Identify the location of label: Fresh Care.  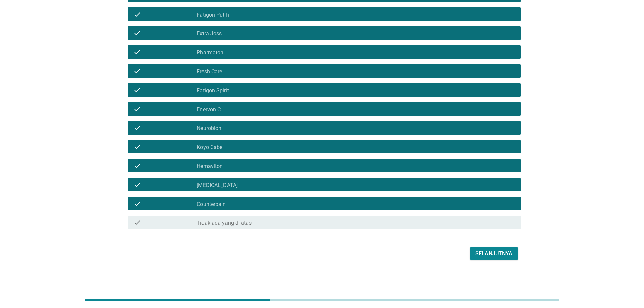
(209, 72).